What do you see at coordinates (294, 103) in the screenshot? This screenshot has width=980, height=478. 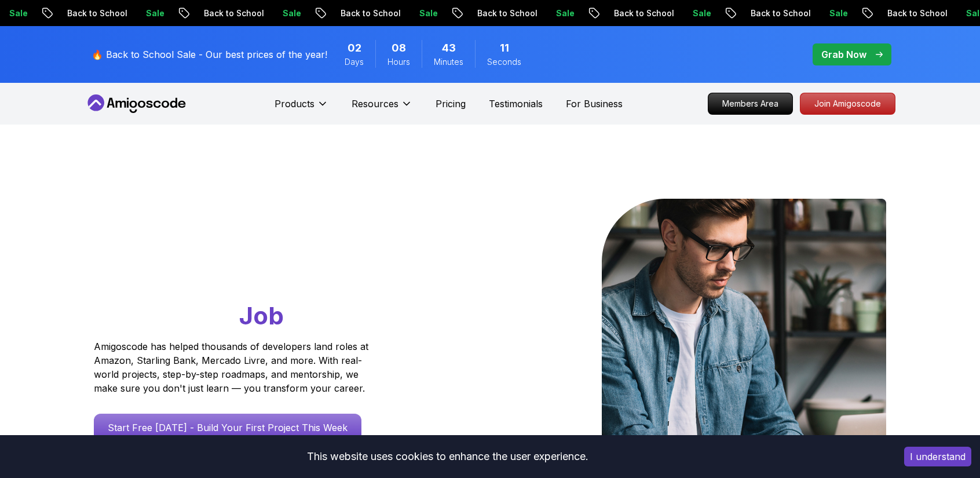 I see `p: Products` at bounding box center [294, 103].